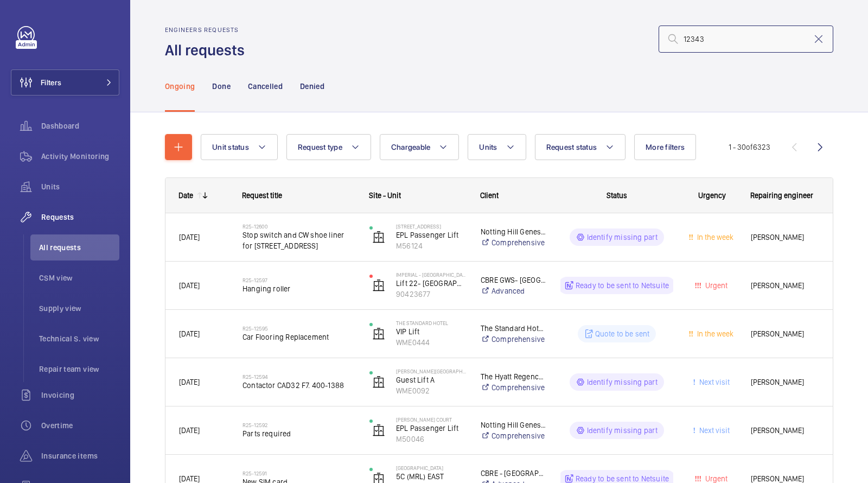 This screenshot has height=483, width=868. What do you see at coordinates (419, 147) in the screenshot?
I see `button: Chargeable` at bounding box center [419, 147].